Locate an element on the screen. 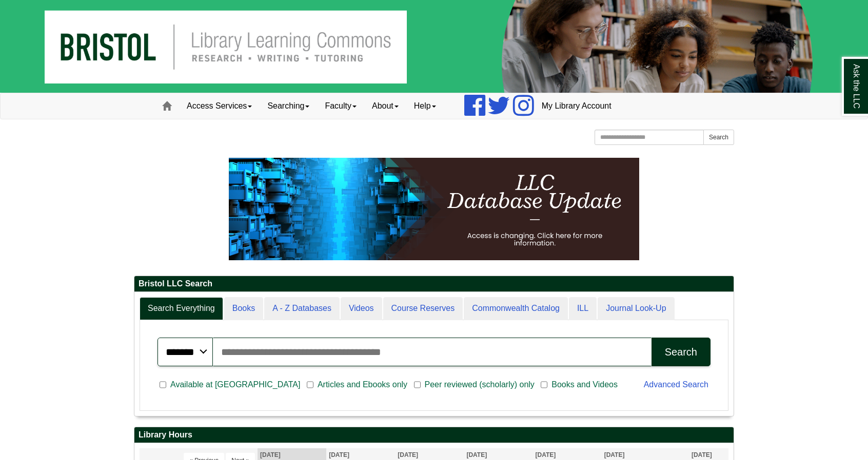  a: Search Everything is located at coordinates (181, 308).